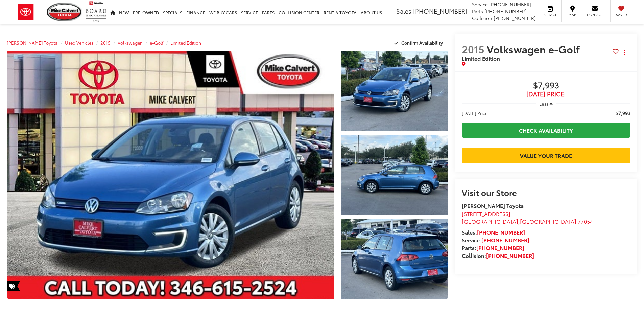 This screenshot has height=311, width=644. Describe the element at coordinates (157, 43) in the screenshot. I see `span: e-Golf` at that location.